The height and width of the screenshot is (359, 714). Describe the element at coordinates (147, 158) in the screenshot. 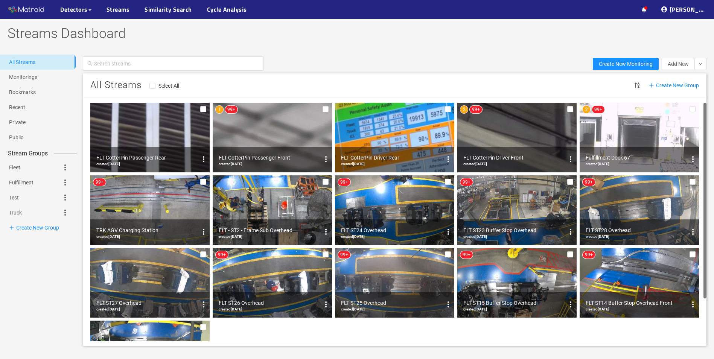

I see `div: FLT CotterPin Passenger Rear` at that location.